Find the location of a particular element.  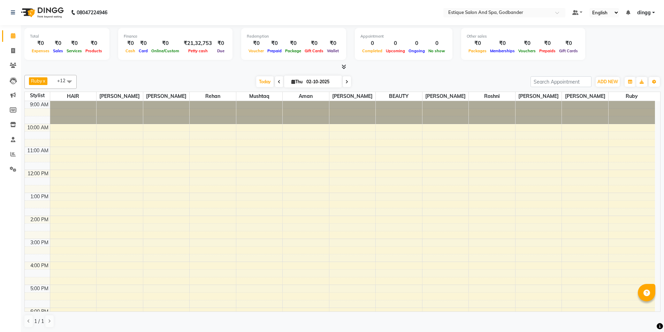

div: 5:00 PM is located at coordinates (39, 289).